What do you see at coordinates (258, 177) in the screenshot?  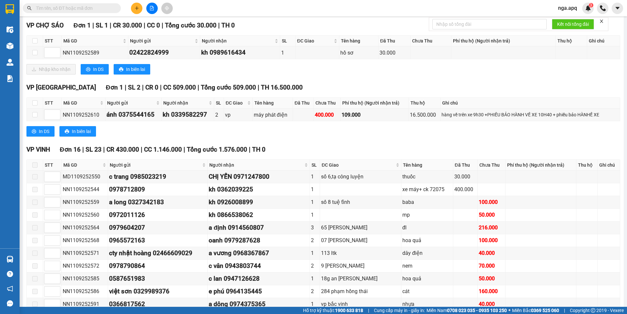 I see `div: CHỊ YẾN 0971247800` at bounding box center [258, 177].